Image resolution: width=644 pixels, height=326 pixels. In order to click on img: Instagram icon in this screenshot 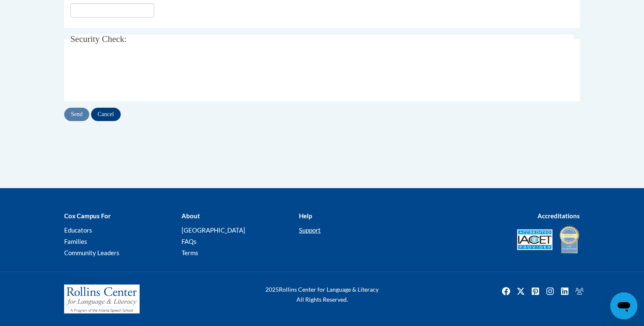, I will do `click(550, 291)`.